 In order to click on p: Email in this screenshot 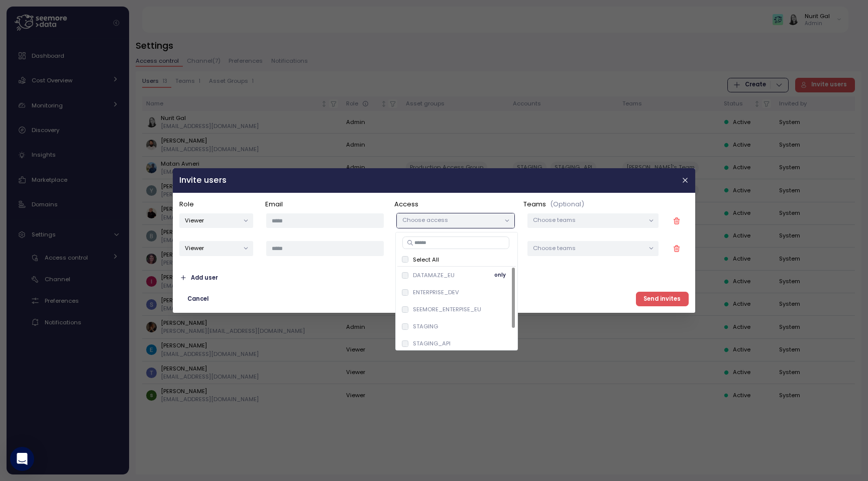, I will do `click(326, 204)`.